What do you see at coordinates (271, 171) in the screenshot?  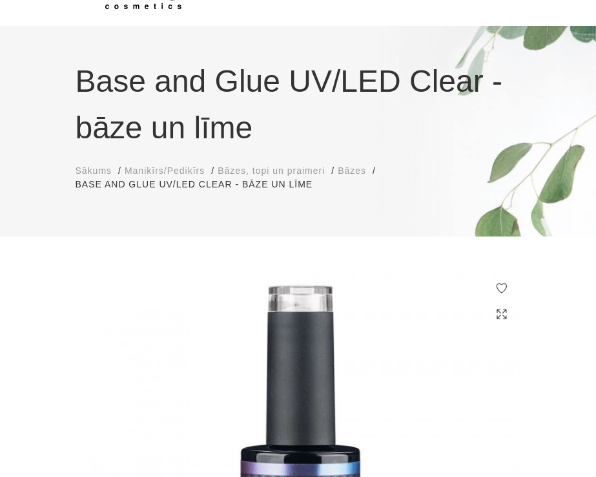 I see `a: Bāzes, topi un praimeri` at bounding box center [271, 171].